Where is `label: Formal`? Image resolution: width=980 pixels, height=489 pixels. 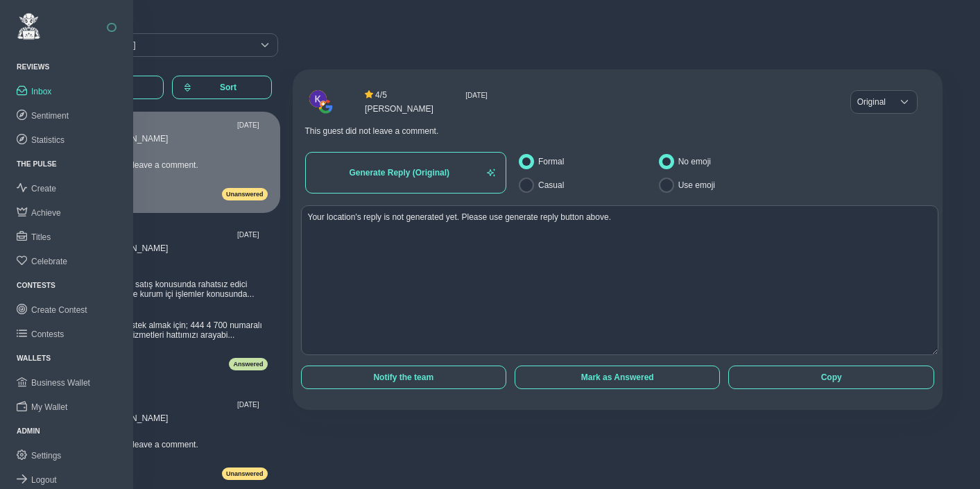
label: Formal is located at coordinates (551, 161).